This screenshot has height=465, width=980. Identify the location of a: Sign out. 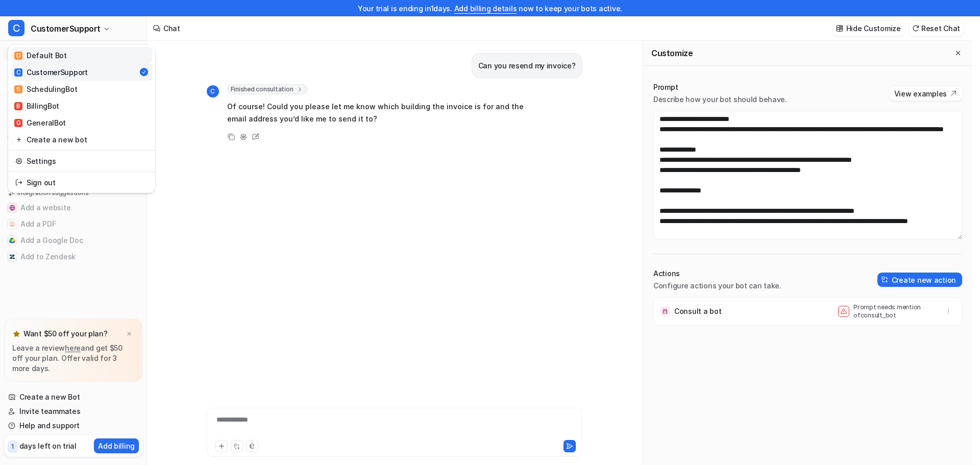
(82, 182).